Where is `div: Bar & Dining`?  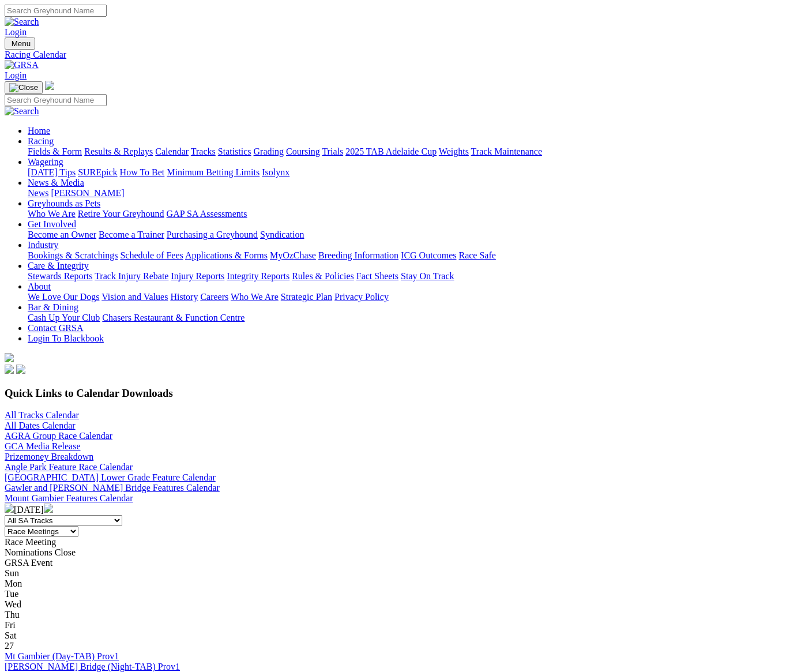
div: Bar & Dining is located at coordinates (404, 318).